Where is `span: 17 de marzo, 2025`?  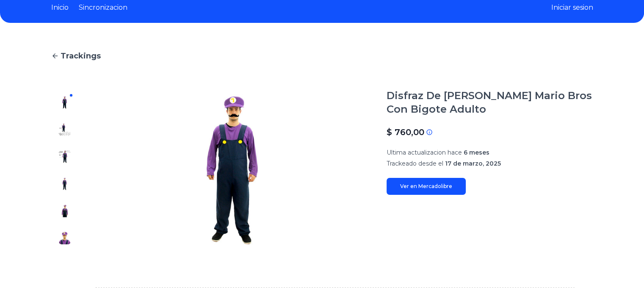 span: 17 de marzo, 2025 is located at coordinates (473, 163).